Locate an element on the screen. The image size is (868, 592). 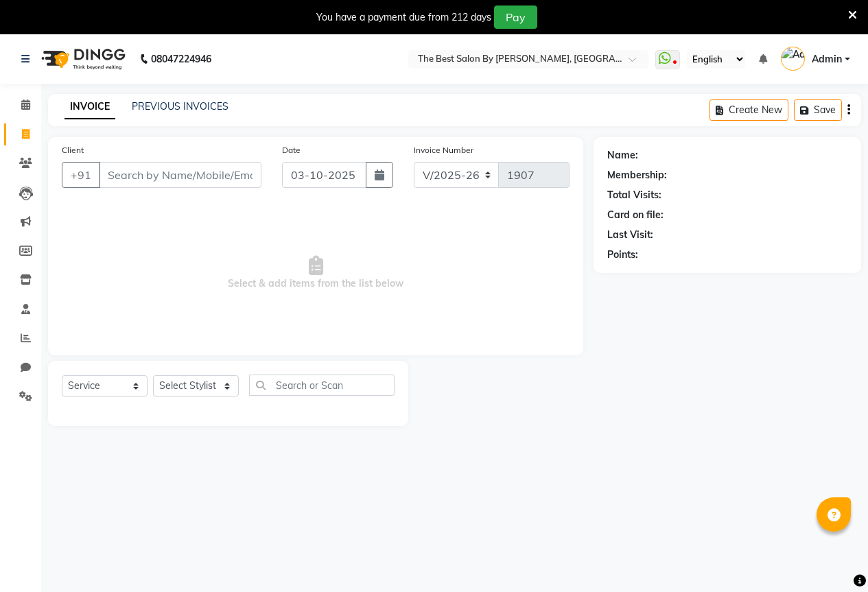
span: Select & add items from the list below is located at coordinates (315, 273).